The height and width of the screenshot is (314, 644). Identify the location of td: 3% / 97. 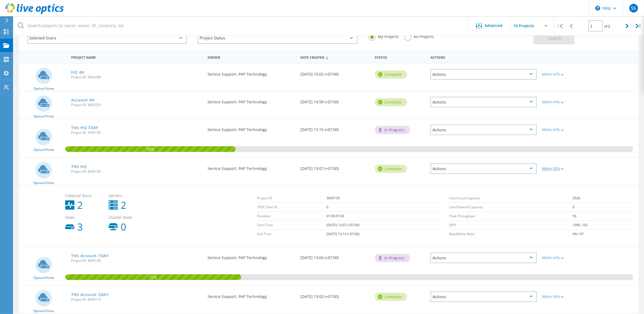
(601, 234).